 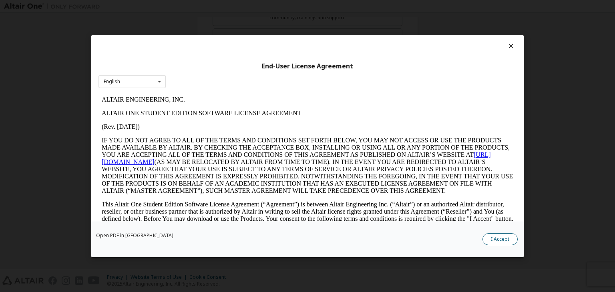 I want to click on p: This Altair One Student Edition Software License Agreement (“Agreement”) is between Altair Engine..., so click(x=209, y=122).